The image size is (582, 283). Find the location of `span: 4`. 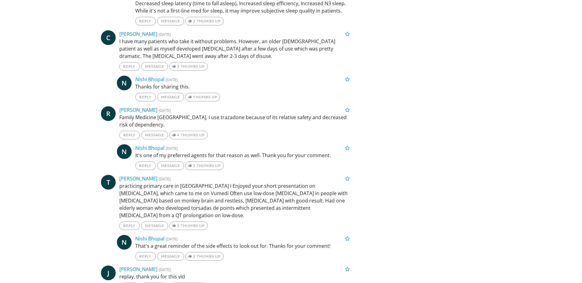

span: 4 is located at coordinates (178, 135).